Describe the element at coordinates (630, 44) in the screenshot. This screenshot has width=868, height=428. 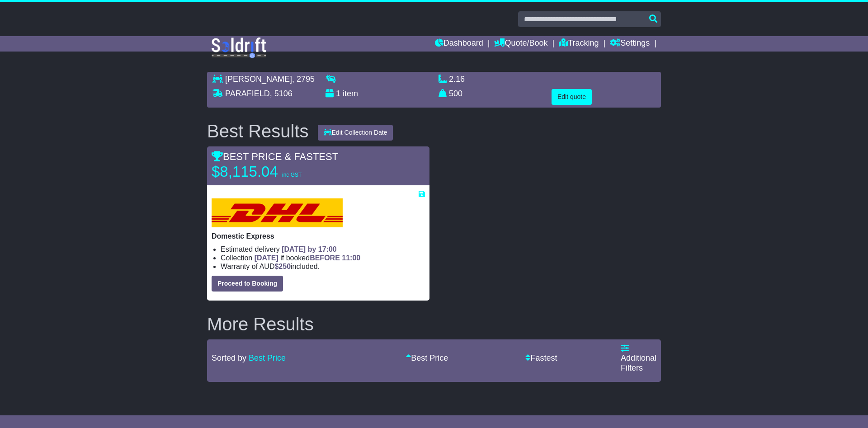
I see `a: Settings` at that location.